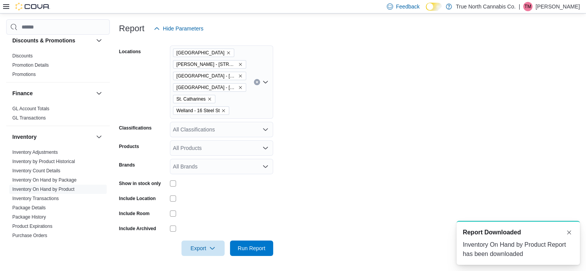 Image resolution: width=586 pixels, height=271 pixels. I want to click on a: Discounts, so click(22, 56).